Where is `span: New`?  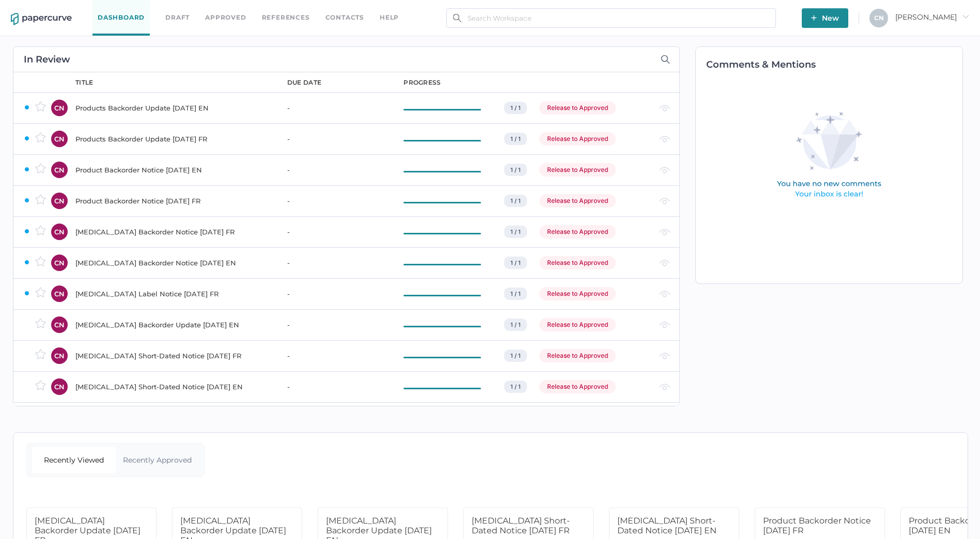 span: New is located at coordinates (824, 18).